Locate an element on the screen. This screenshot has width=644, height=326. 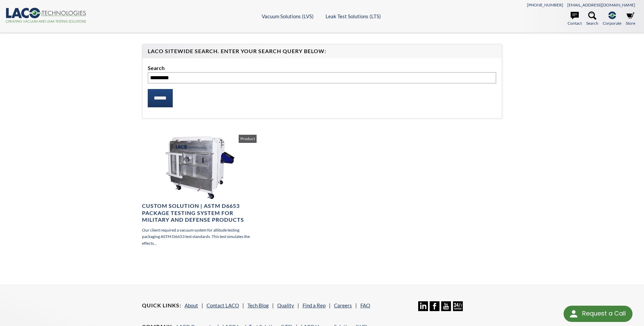
a: FAQ is located at coordinates (365, 305).